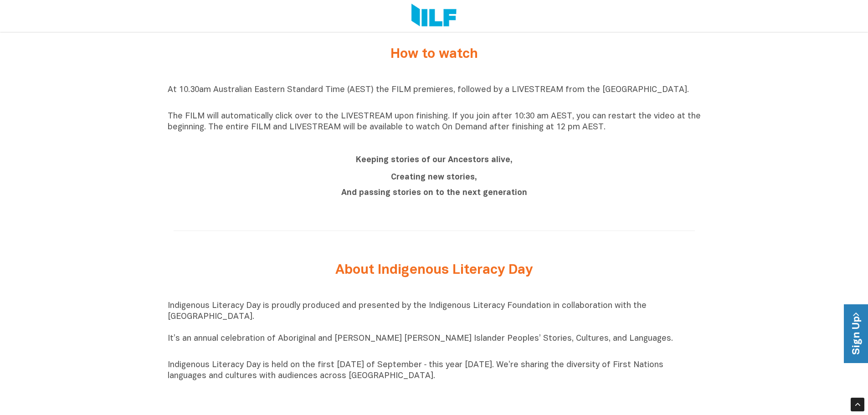 This screenshot has height=415, width=868. What do you see at coordinates (434, 193) in the screenshot?
I see `b: And passing stories on to the next generation` at bounding box center [434, 193].